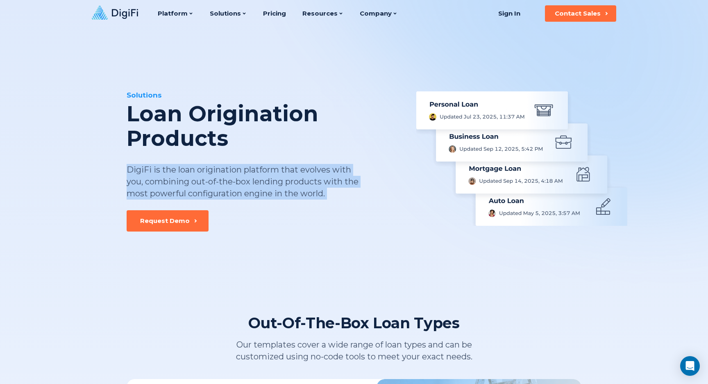 Image resolution: width=708 pixels, height=384 pixels. I want to click on a: Contact Sales, so click(581, 14).